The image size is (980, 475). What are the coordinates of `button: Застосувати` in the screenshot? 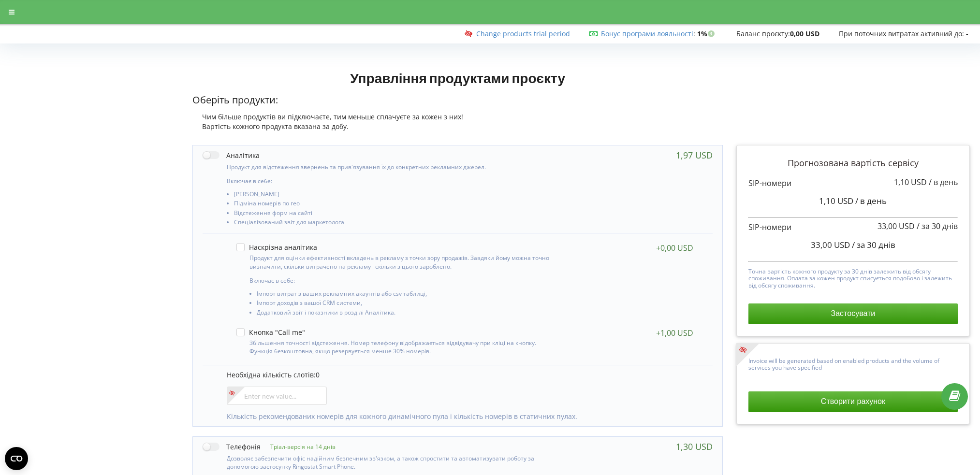 It's located at (853, 314).